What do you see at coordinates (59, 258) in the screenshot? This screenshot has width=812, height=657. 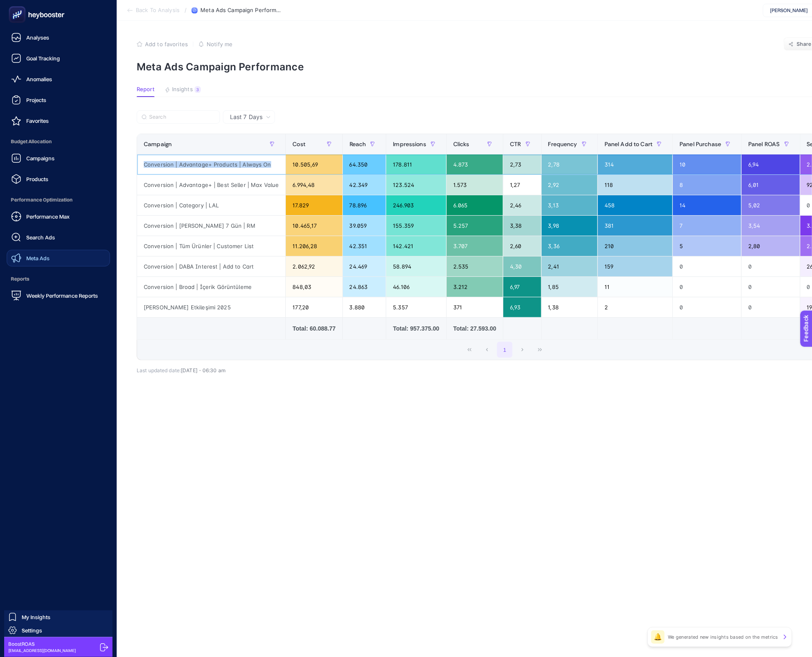 I see `a: Meta Ads` at bounding box center [59, 258].